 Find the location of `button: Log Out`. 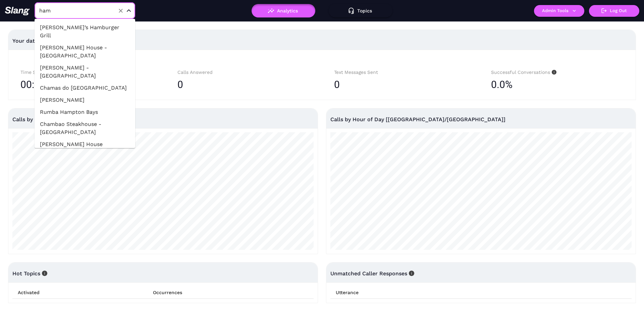

button: Log Out is located at coordinates (614, 11).